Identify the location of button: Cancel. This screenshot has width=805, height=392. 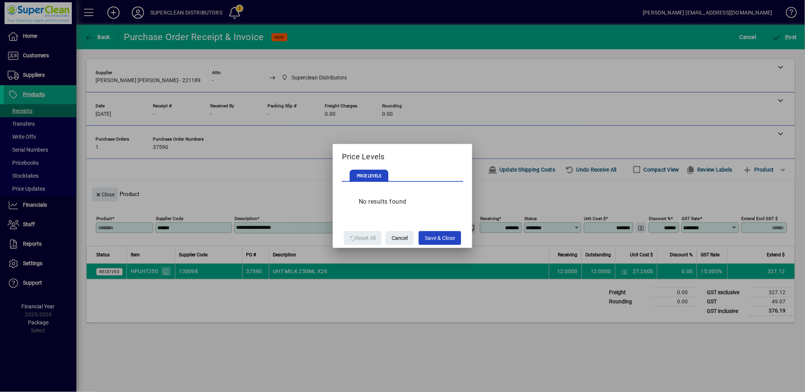
(400, 238).